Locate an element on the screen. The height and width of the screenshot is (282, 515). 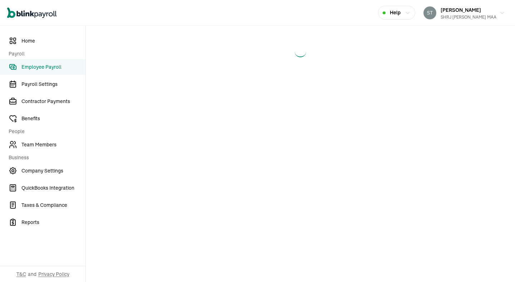
div: Chat Widget is located at coordinates (454, 243).